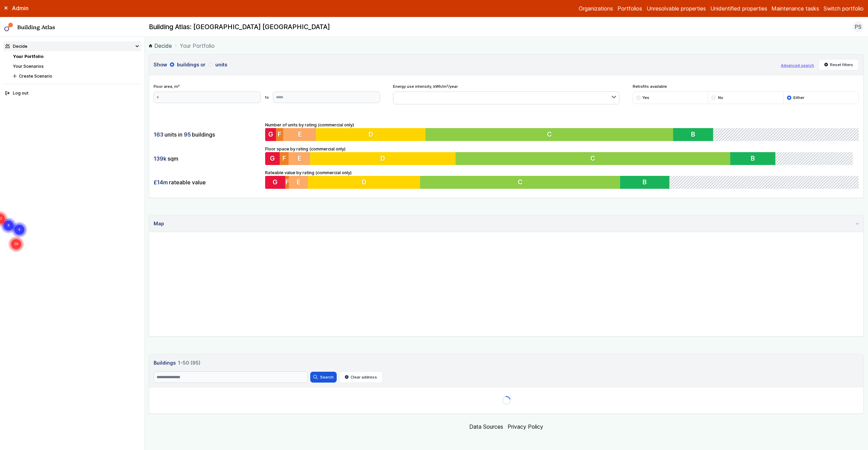 Image resolution: width=868 pixels, height=450 pixels. Describe the element at coordinates (207, 182) in the screenshot. I see `div: rateable value` at that location.